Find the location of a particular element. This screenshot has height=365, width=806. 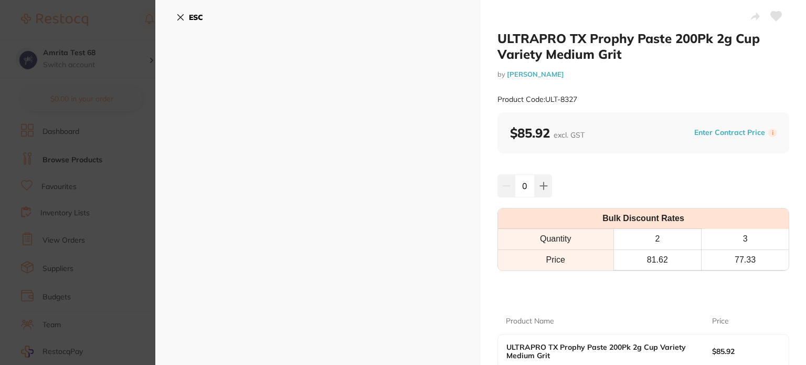

th: Bulk Discount Rates is located at coordinates (643, 218).